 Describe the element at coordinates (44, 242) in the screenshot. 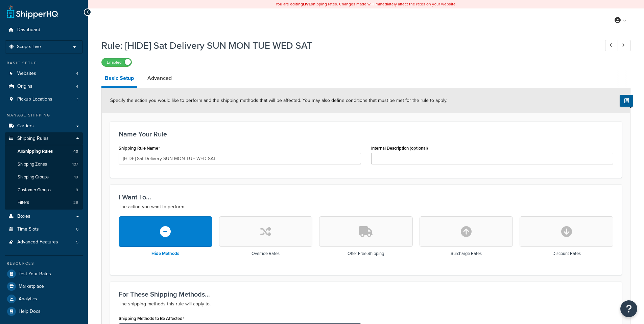

I see `a: Advanced Features5` at that location.